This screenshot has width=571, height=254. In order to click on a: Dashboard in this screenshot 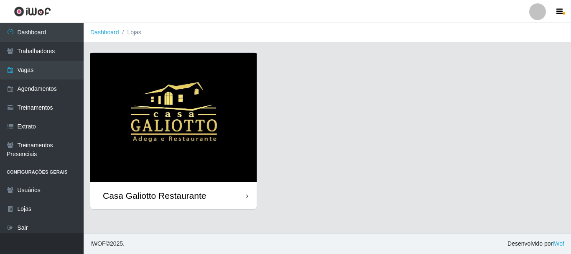, I will do `click(104, 32)`.